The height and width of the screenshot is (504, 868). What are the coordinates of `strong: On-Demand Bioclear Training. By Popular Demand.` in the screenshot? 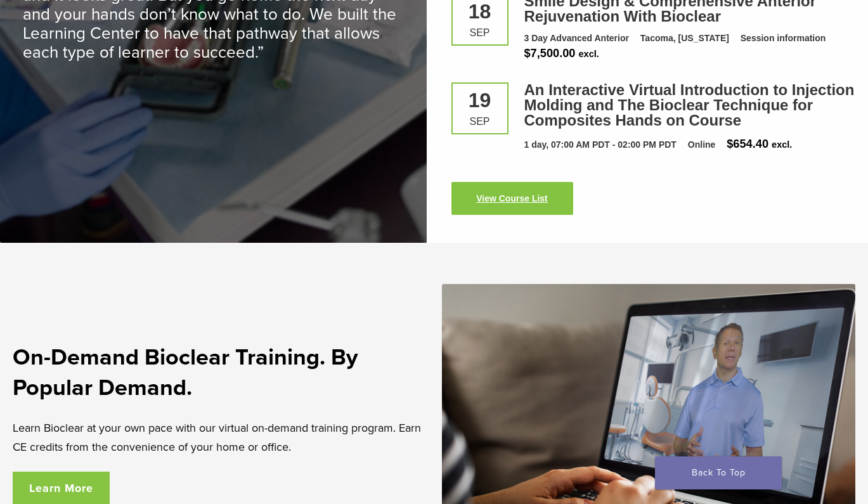 It's located at (185, 372).